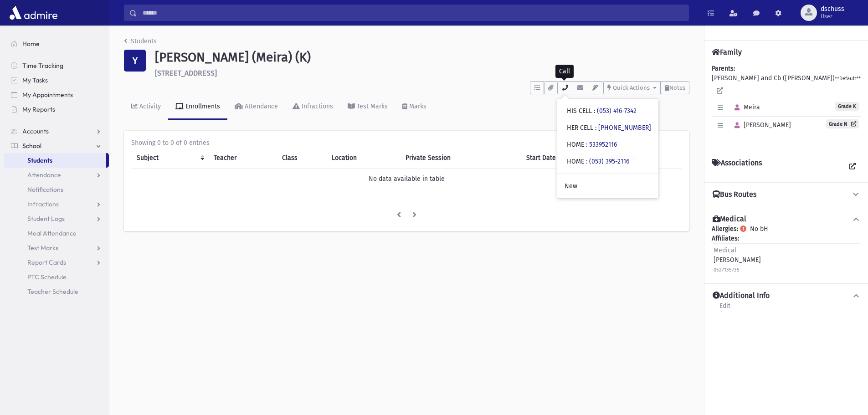 The image size is (868, 415). What do you see at coordinates (678, 88) in the screenshot?
I see `span: Notes` at bounding box center [678, 88].